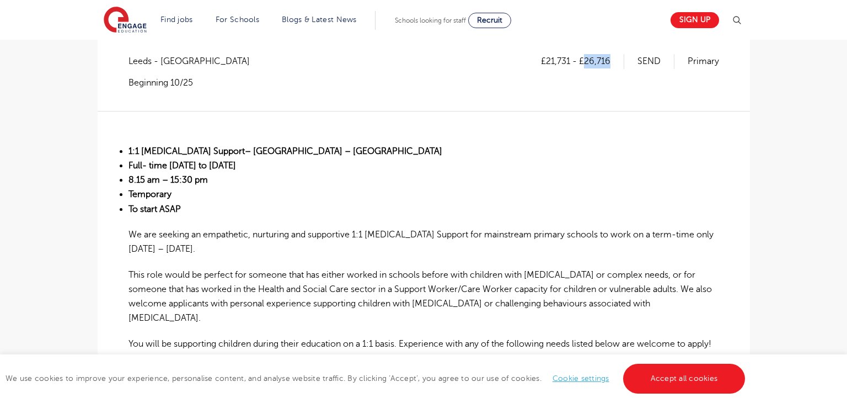 This screenshot has width=847, height=403. Describe the element at coordinates (490, 20) in the screenshot. I see `a: Recruit` at that location.